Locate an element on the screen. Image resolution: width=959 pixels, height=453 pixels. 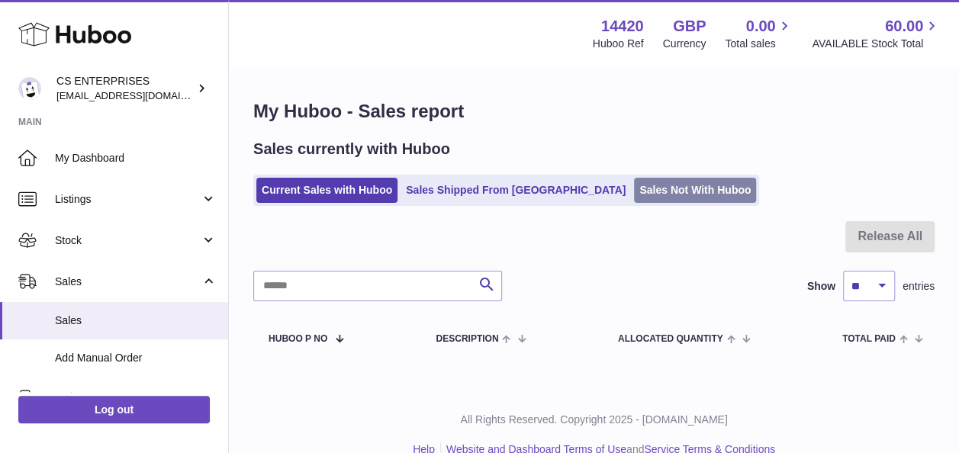
h2: Sales currently with Huboo is located at coordinates (352, 149).